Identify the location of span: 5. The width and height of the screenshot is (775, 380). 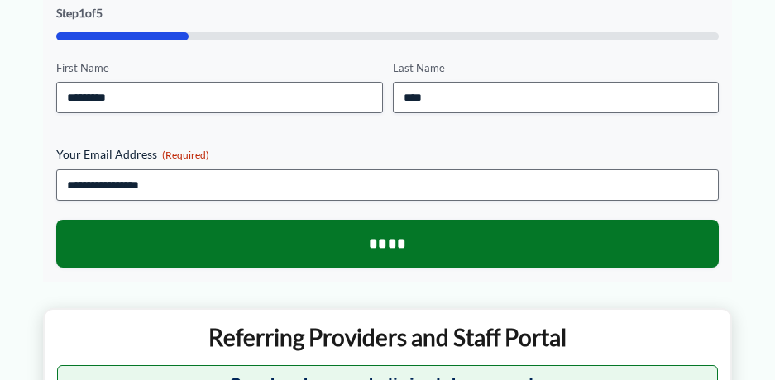
(99, 12).